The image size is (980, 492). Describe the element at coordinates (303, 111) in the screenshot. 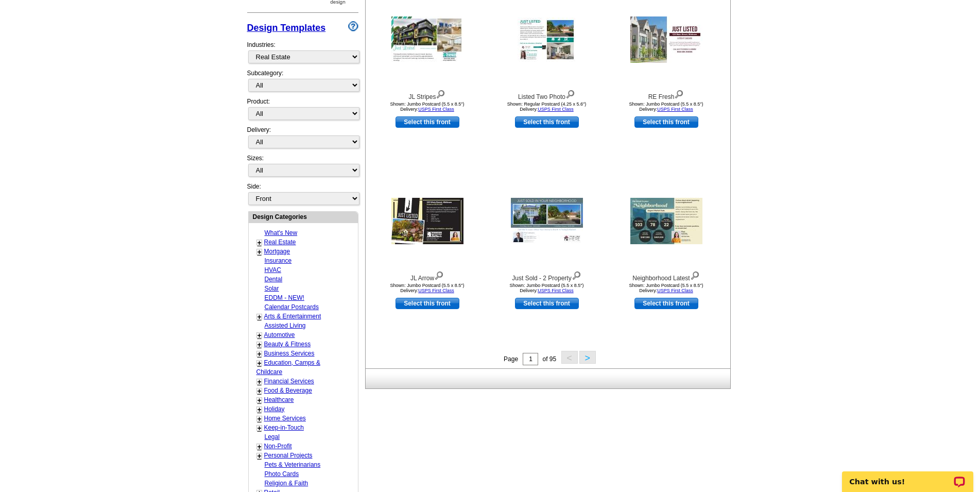

I see `div: Product:` at that location.